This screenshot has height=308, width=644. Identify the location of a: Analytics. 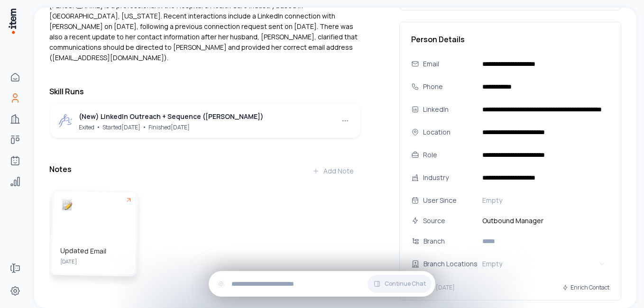
(15, 182).